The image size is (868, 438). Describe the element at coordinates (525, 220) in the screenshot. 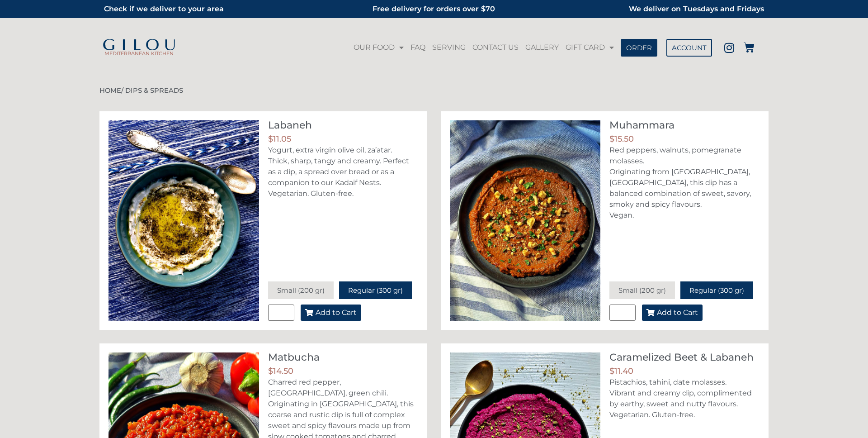

I see `img: Muhammara` at that location.